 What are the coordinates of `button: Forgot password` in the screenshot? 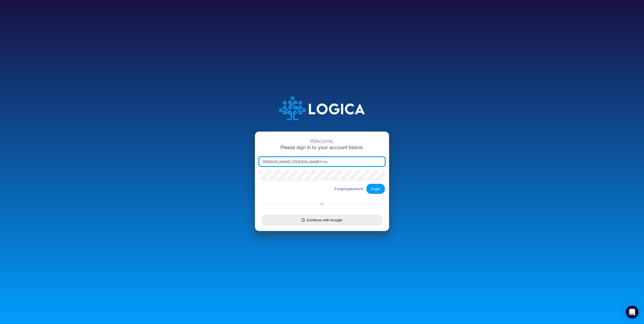 It's located at (349, 189).